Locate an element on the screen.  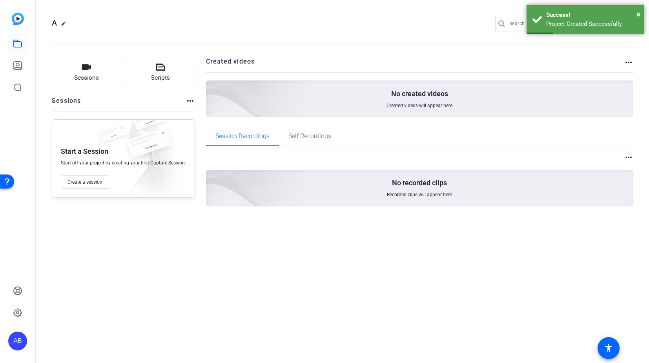
button: Scripts is located at coordinates (160, 73).